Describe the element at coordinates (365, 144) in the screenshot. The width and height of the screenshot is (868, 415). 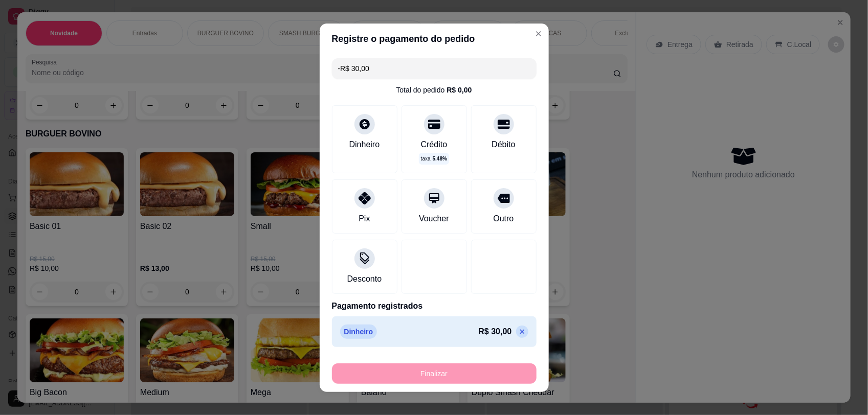
I see `div: Dinheiro` at that location.